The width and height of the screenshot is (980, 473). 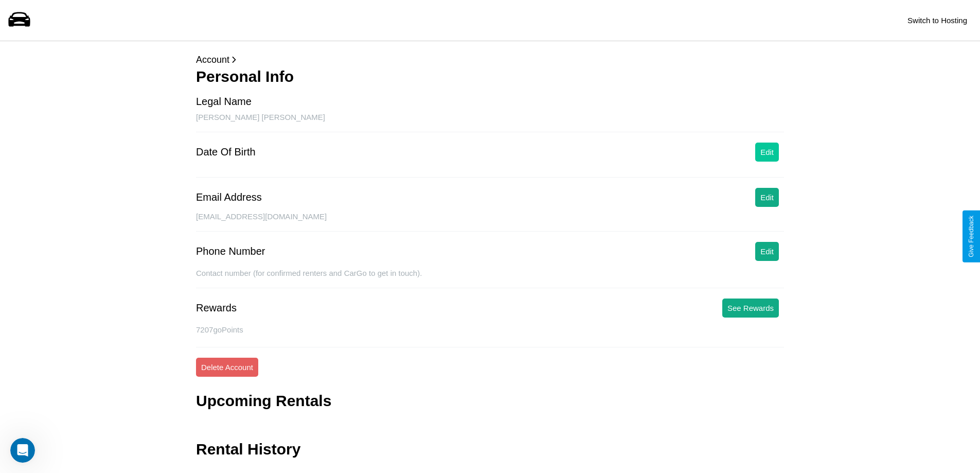 What do you see at coordinates (264, 401) in the screenshot?
I see `h3: Upcoming Rentals` at bounding box center [264, 401].